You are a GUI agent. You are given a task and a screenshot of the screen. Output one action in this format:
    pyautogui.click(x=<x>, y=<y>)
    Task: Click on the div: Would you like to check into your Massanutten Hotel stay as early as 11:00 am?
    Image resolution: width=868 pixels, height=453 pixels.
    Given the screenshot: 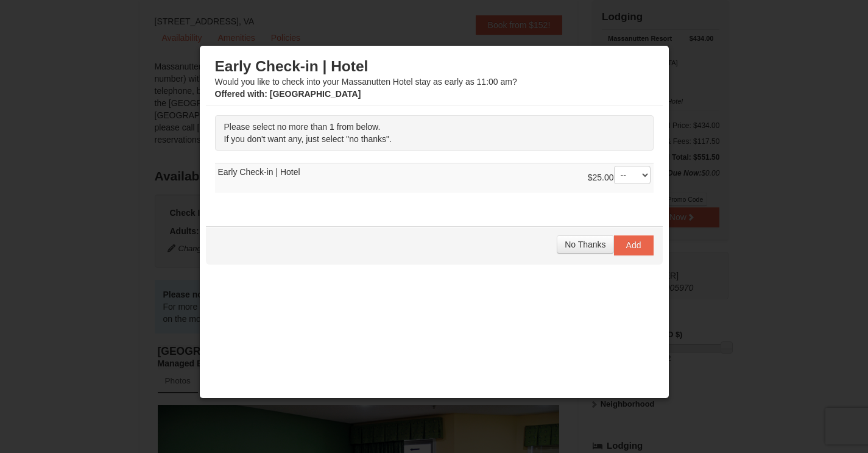 What is the action you would take?
    pyautogui.click(x=434, y=79)
    